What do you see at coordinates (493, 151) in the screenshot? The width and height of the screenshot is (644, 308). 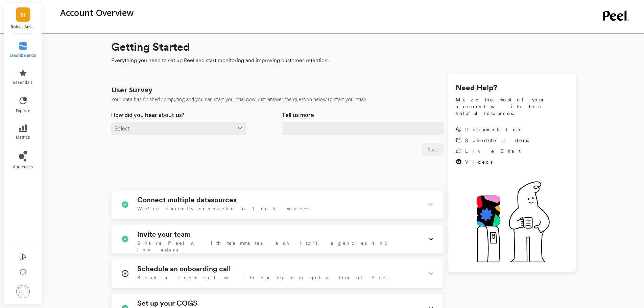 I see `span: Live Chat` at bounding box center [493, 151].